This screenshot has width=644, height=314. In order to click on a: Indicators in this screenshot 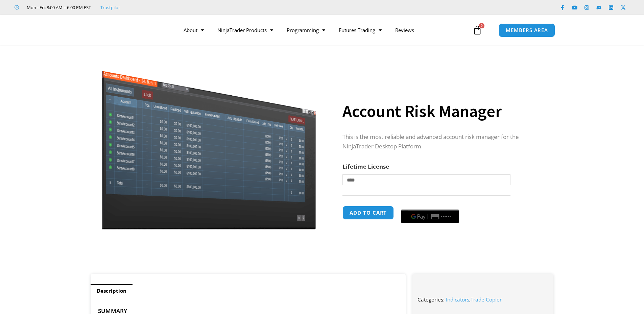, I will do `click(458, 300)`.